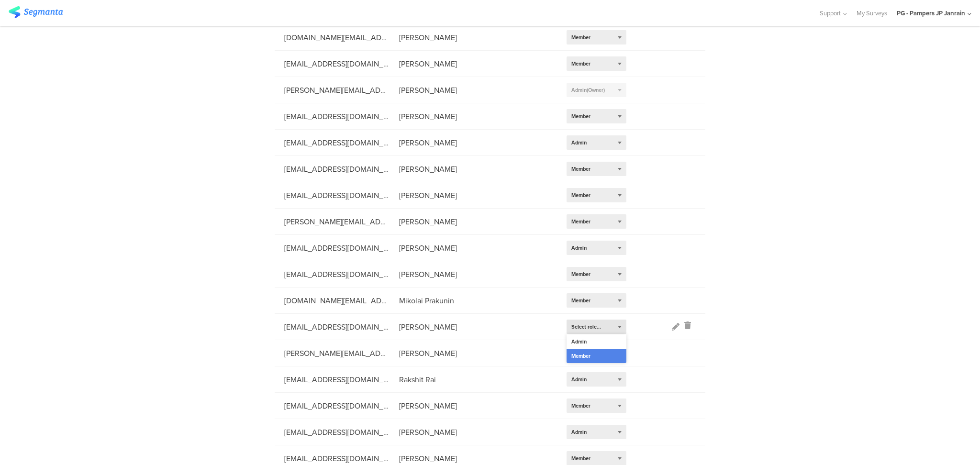 This screenshot has width=980, height=465. I want to click on div: PG - Pampers JP Janrain, so click(931, 13).